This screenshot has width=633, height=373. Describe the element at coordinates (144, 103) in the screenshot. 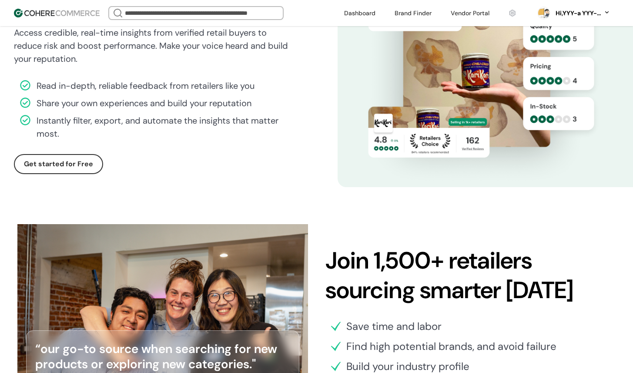

I see `div: Share your own experiences and build your reputation` at that location.